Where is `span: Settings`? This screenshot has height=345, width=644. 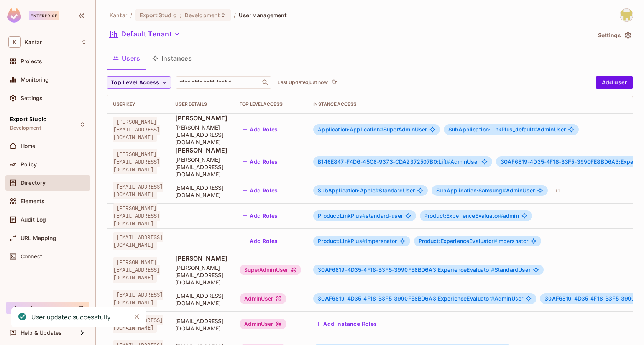
span: Settings is located at coordinates (31, 98).